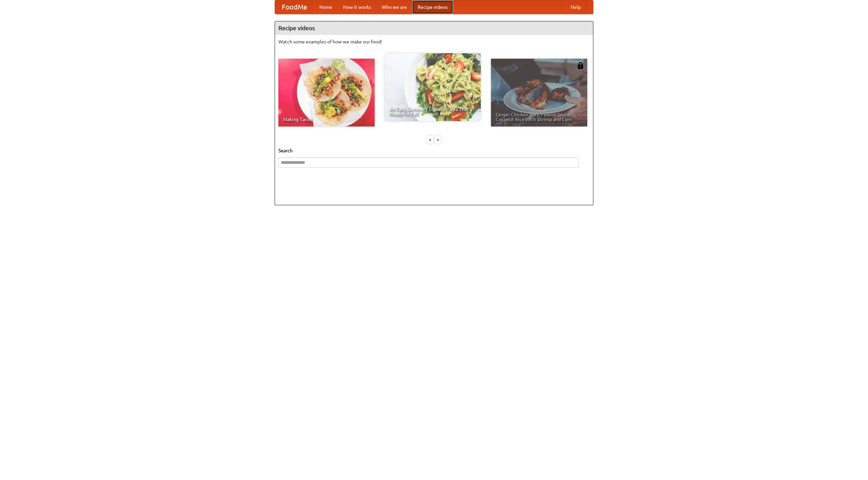  What do you see at coordinates (357, 7) in the screenshot?
I see `a: How it works` at bounding box center [357, 7].